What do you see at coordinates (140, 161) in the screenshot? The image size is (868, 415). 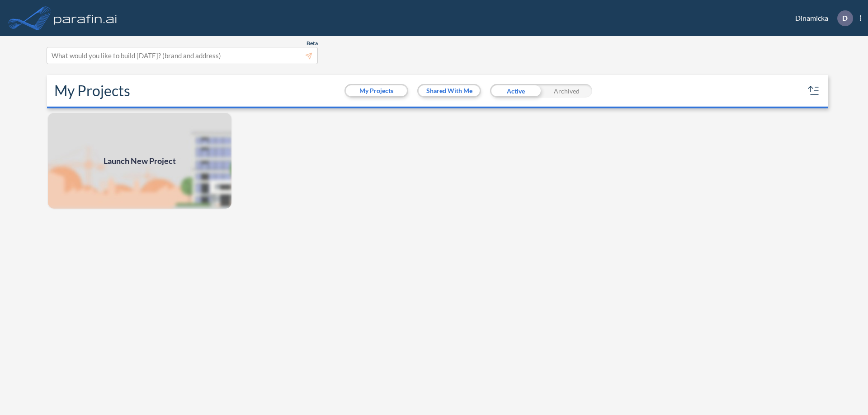 I see `span: Launch New Project` at bounding box center [140, 161].